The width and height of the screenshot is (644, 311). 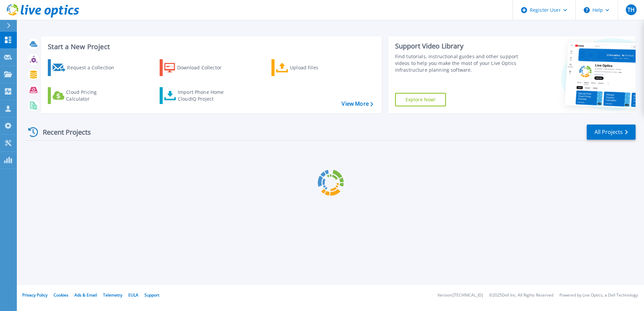 What do you see at coordinates (420, 99) in the screenshot?
I see `a: Explore Now!` at bounding box center [420, 99].